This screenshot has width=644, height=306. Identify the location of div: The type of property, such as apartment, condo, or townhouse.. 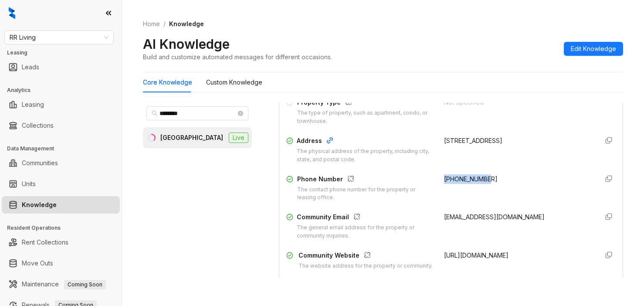
(365, 117).